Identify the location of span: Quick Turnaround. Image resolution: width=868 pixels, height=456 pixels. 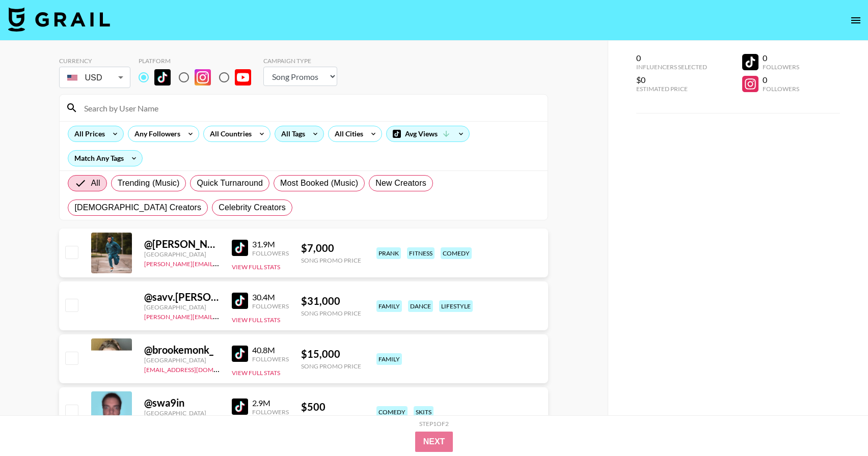
(230, 183).